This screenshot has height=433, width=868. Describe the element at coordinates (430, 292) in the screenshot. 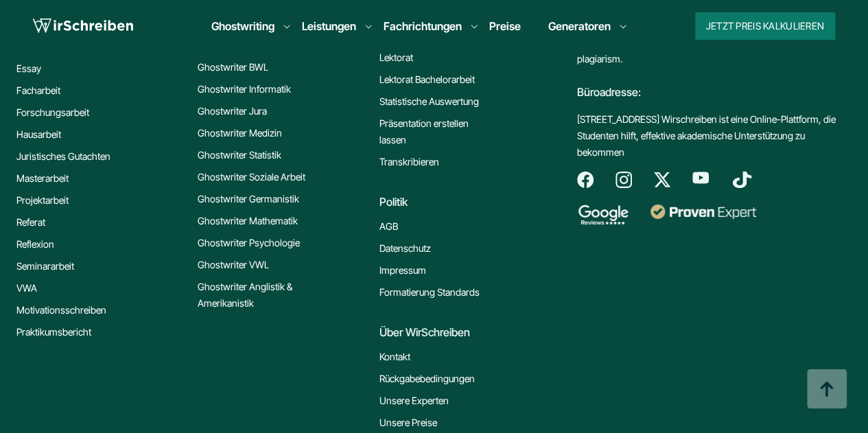

I see `a: Formatierung Standards` at that location.